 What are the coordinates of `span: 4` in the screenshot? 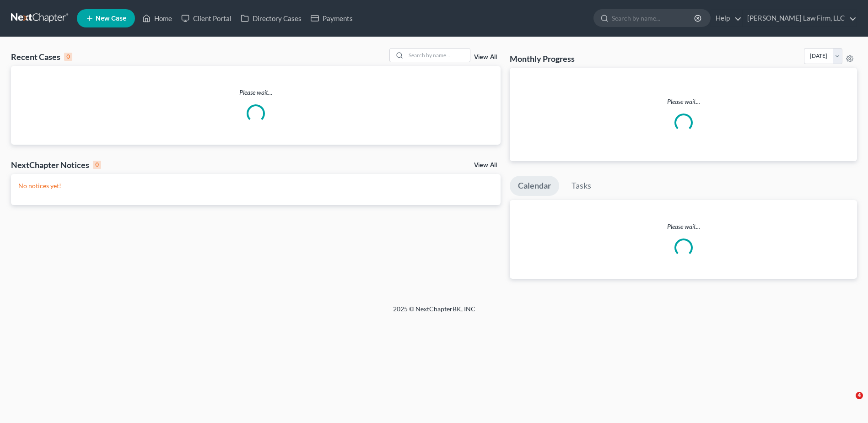 It's located at (859, 395).